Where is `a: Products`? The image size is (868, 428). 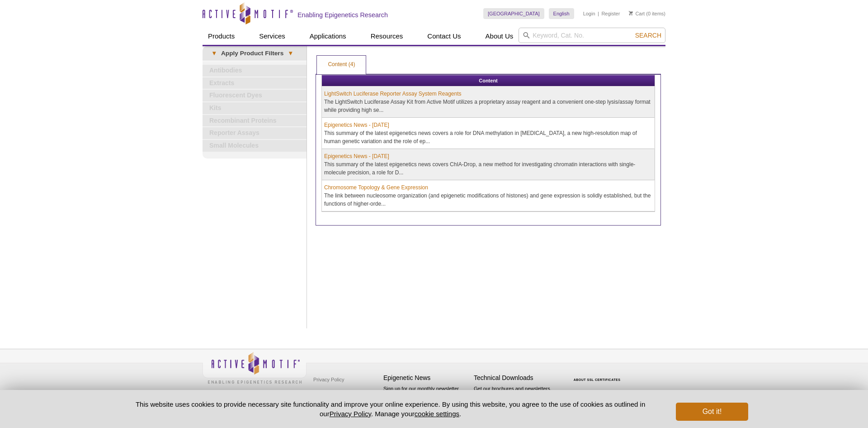 a: Products is located at coordinates (221, 36).